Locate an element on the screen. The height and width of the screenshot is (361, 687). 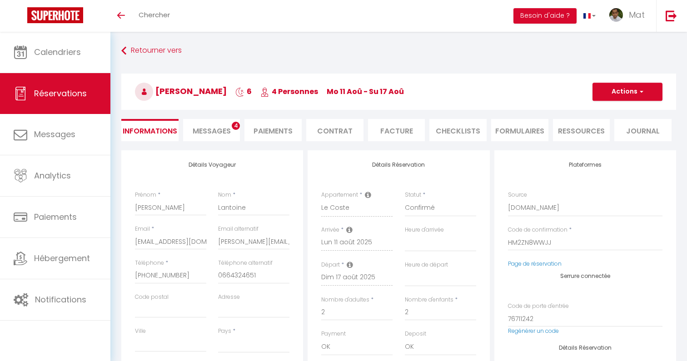
label: Ville is located at coordinates (140, 331).